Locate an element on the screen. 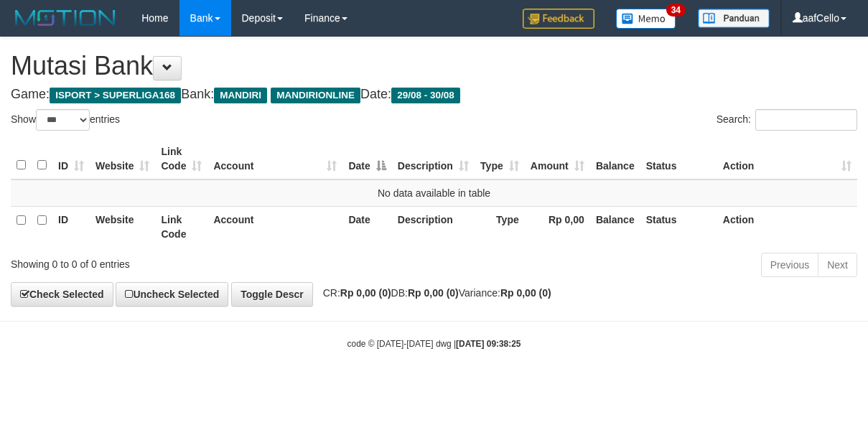 The height and width of the screenshot is (425, 868). a: Check Selected is located at coordinates (62, 294).